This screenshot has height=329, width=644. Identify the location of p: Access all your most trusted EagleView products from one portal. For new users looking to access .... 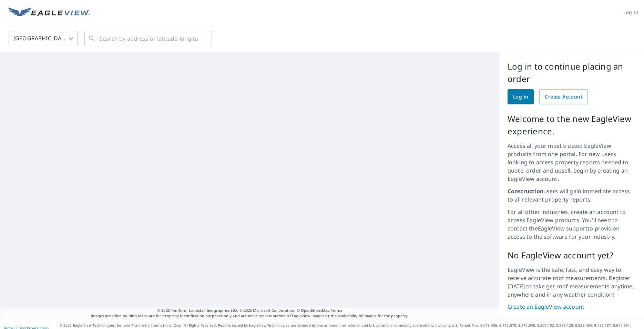
(572, 163).